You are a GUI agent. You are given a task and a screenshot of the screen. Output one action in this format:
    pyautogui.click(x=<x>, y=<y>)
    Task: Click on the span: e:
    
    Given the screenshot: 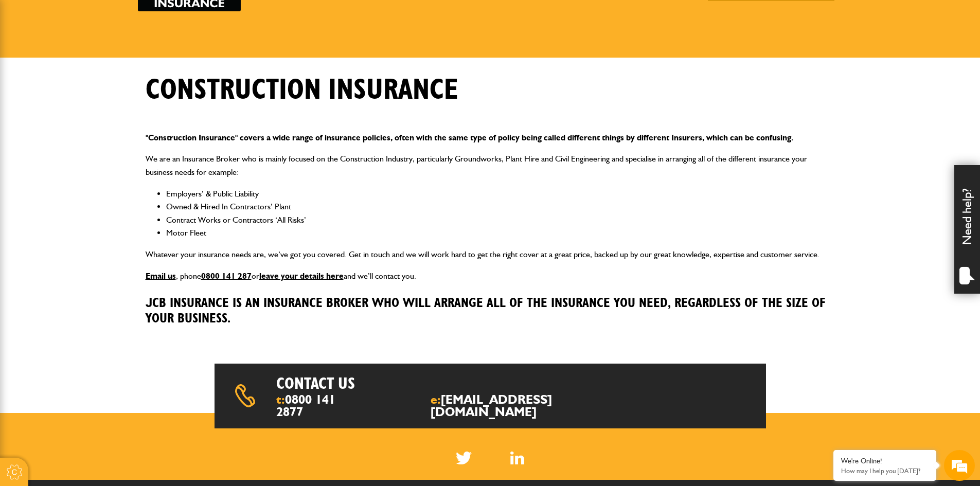 What is the action you would take?
    pyautogui.click(x=517, y=406)
    